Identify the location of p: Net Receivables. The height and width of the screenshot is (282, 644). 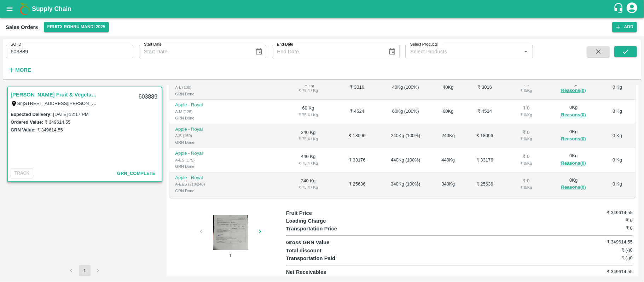
(329, 272).